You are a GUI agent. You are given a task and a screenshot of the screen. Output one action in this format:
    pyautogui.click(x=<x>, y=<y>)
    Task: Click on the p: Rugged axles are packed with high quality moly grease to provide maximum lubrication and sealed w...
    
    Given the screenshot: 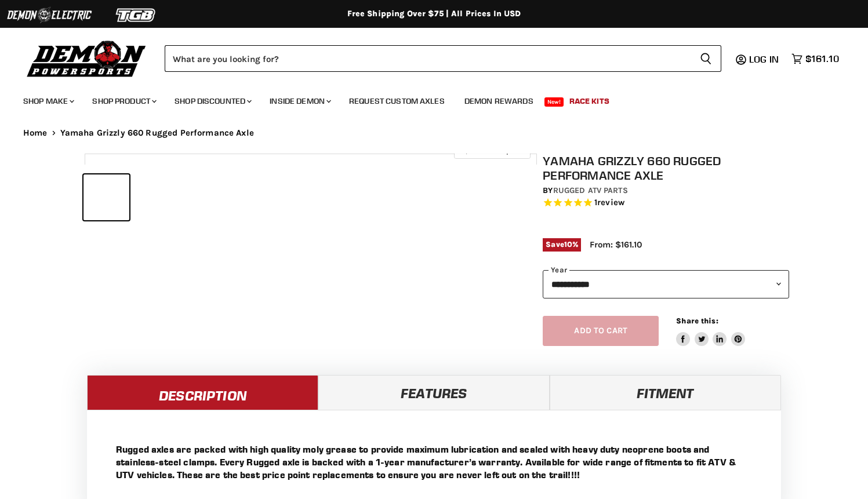 What is the action you would take?
    pyautogui.click(x=433, y=462)
    